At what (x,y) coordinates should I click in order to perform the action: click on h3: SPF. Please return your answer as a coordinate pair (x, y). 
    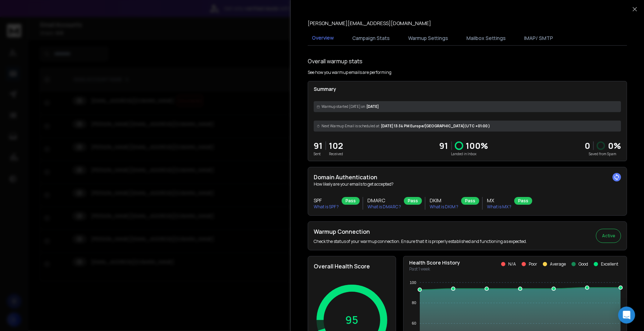
    Looking at the image, I should click on (326, 201).